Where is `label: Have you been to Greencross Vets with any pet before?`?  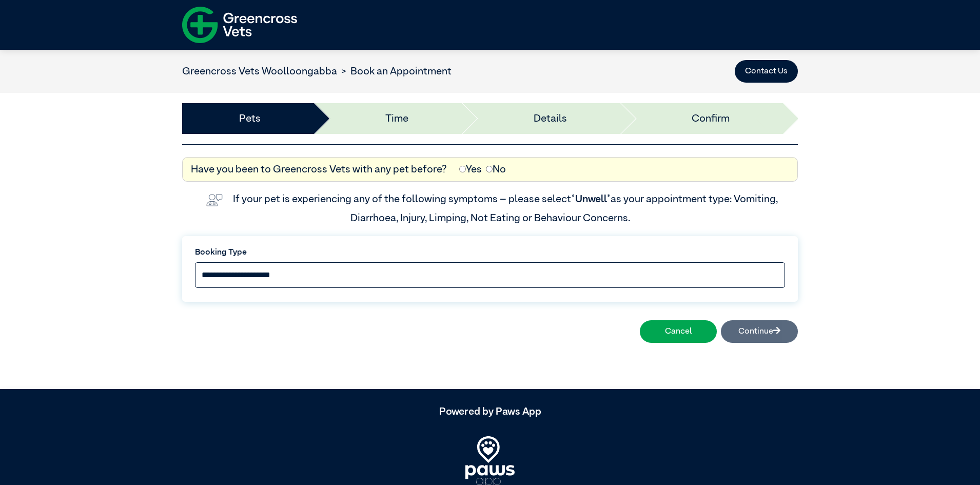
label: Have you been to Greencross Vets with any pet before? is located at coordinates (319, 170).